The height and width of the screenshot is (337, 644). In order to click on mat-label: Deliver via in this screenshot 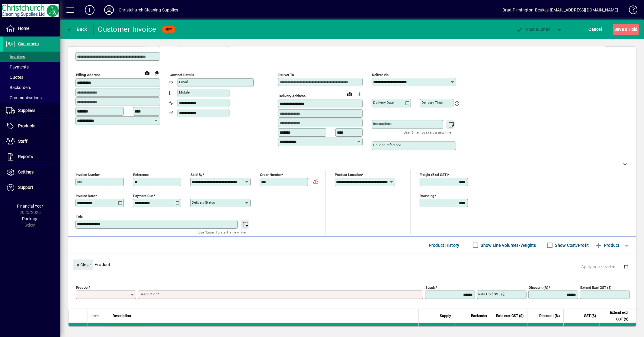, I will do `click(380, 75)`.